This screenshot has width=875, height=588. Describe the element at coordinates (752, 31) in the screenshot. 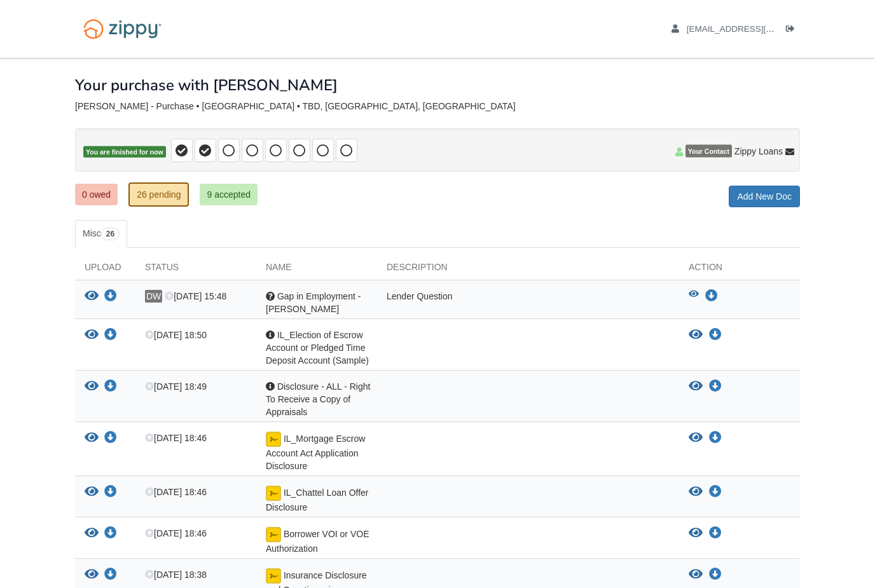

I see `a: edit profile` at that location.